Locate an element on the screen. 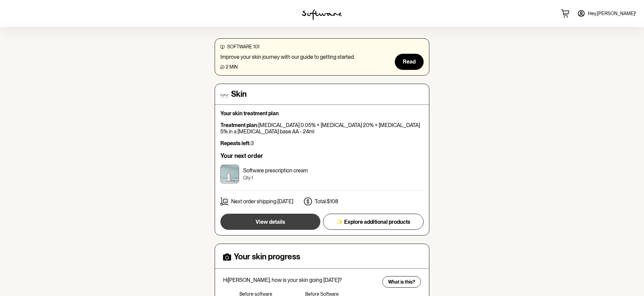 The width and height of the screenshot is (644, 296). button: Read is located at coordinates (409, 62).